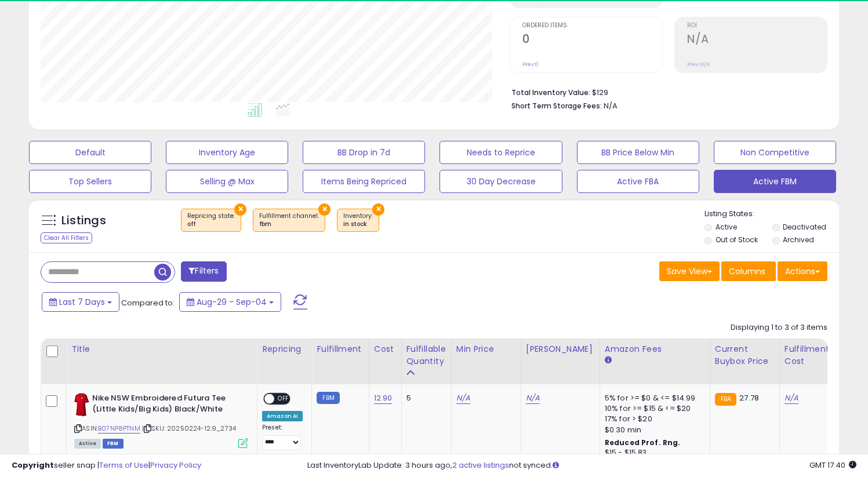  Describe the element at coordinates (364, 181) in the screenshot. I see `button: Items Being Repriced` at that location.